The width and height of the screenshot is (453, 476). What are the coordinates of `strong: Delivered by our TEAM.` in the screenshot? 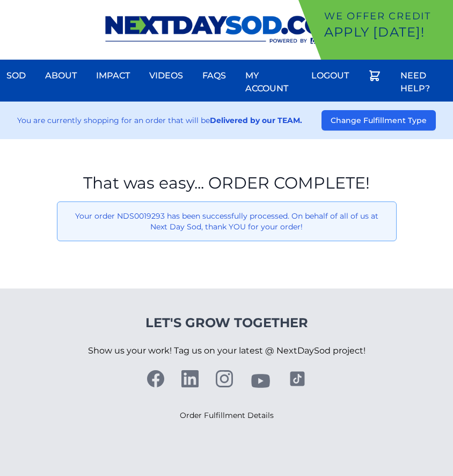 It's located at (256, 120).